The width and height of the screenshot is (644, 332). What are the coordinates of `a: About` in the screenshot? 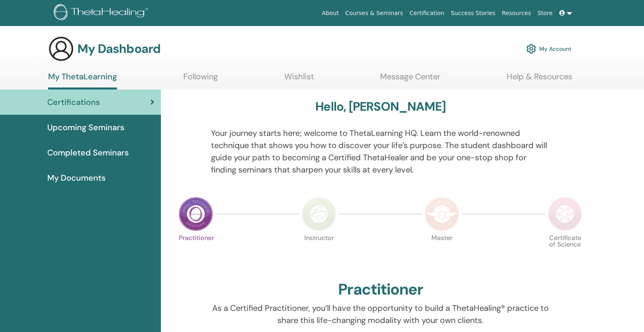 It's located at (330, 13).